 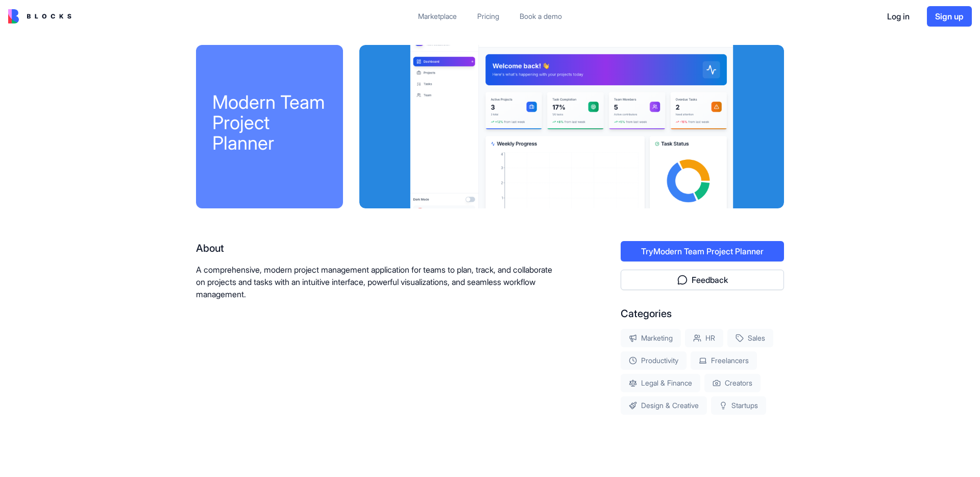 What do you see at coordinates (654, 361) in the screenshot?
I see `div: Productivity` at bounding box center [654, 361].